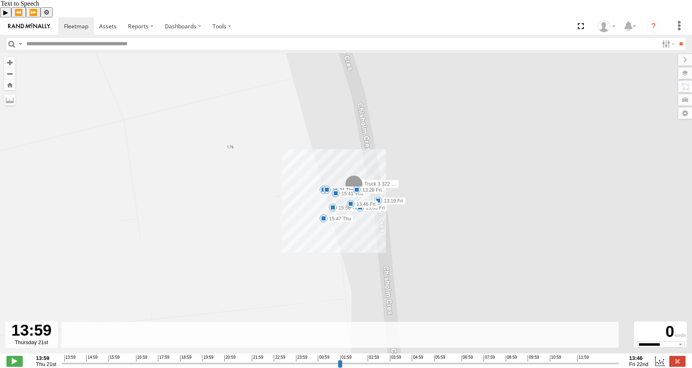  I want to click on span: 05:59, so click(440, 359).